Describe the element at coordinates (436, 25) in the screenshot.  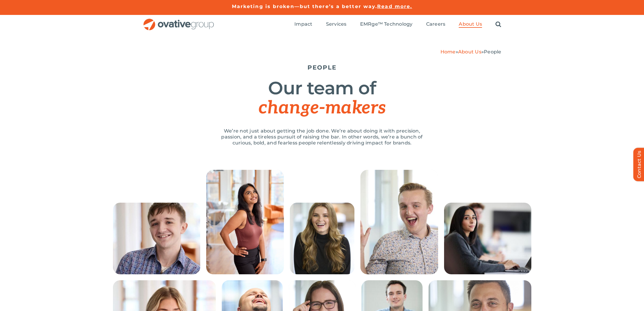
I see `a: Careers` at that location.